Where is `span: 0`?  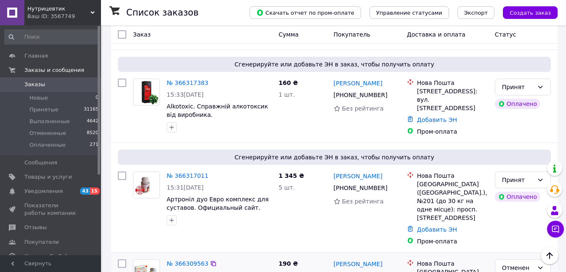
span: 0 is located at coordinates (97, 98).